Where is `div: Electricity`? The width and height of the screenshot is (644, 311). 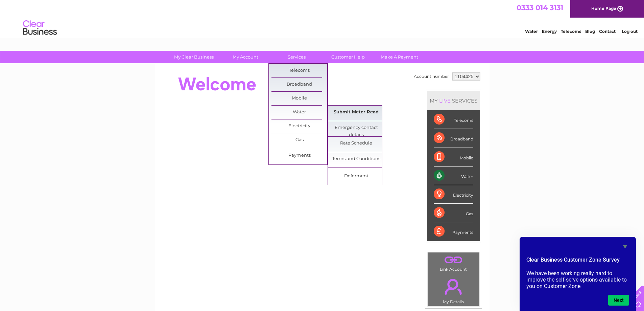 div: Electricity is located at coordinates (453, 194).